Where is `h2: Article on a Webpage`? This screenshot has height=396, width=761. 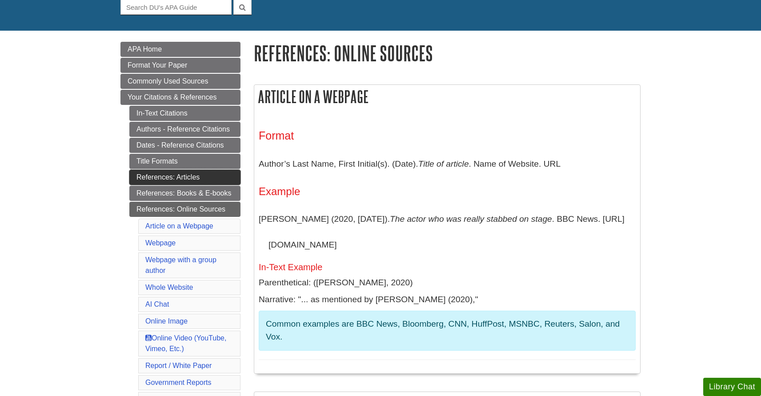
h2: Article on a Webpage is located at coordinates (447, 96).